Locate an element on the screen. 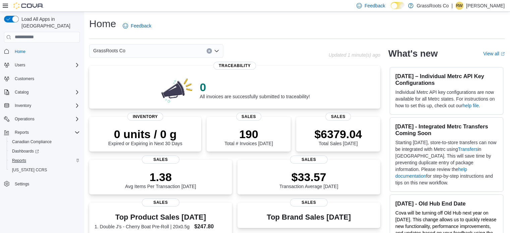 Image resolution: width=510 pixels, height=233 pixels. p: Updated 1 minute(s) ago is located at coordinates (354, 55).